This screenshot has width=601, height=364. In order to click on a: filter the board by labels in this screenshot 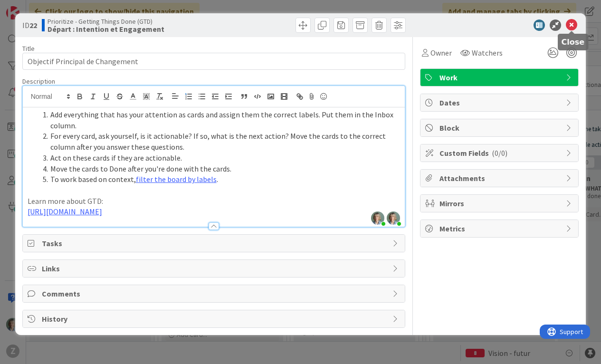, I will do `click(176, 179)`.